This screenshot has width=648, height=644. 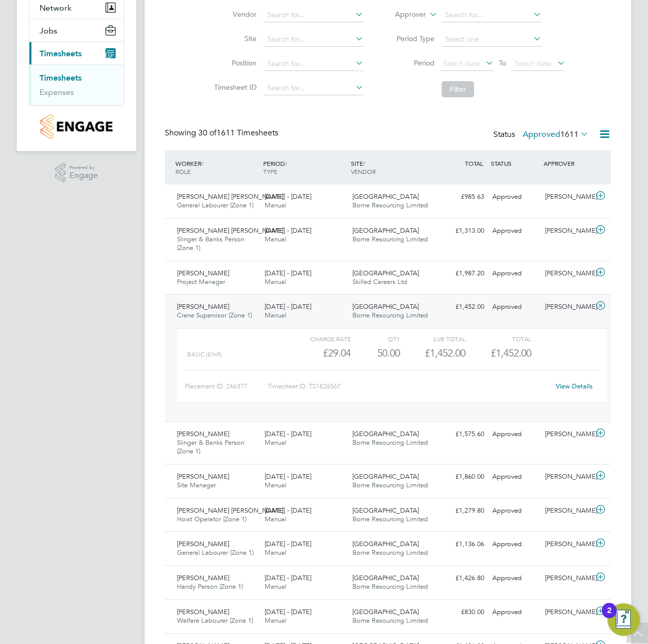 What do you see at coordinates (462, 434) in the screenshot?
I see `div: £1,575.60` at bounding box center [462, 434].